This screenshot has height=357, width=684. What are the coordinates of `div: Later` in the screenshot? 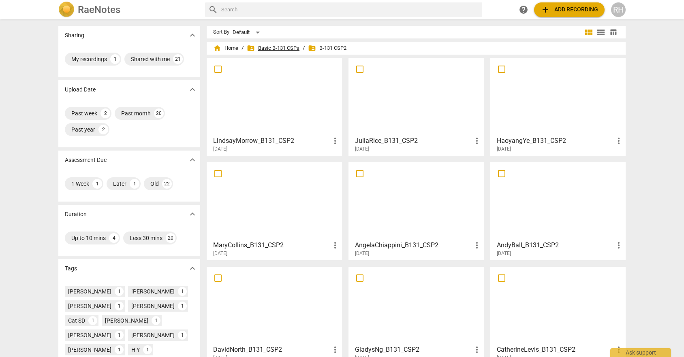 It's located at (120, 184).